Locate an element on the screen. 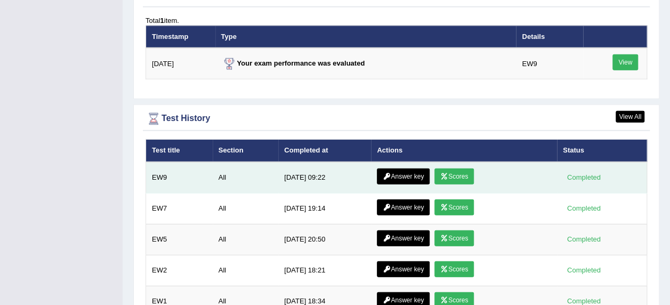 Image resolution: width=670 pixels, height=305 pixels. a: View is located at coordinates (625, 62).